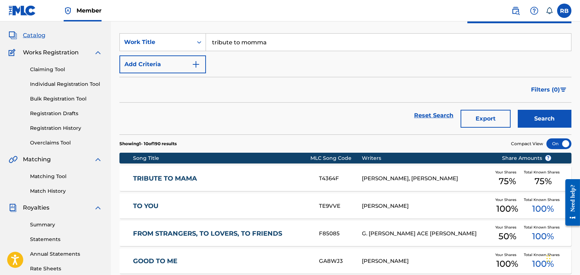  Describe the element at coordinates (66, 176) in the screenshot. I see `a: Matching Tool` at that location.